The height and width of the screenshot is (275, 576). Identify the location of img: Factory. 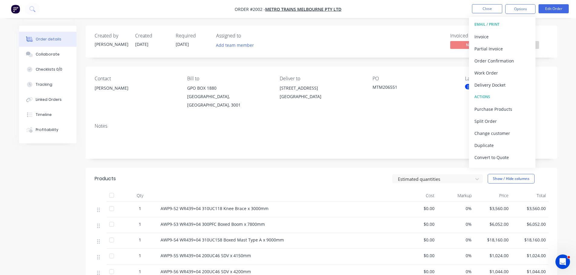
(15, 9).